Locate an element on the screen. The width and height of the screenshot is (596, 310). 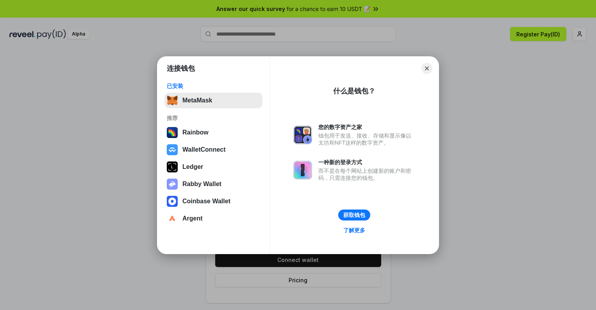
button: Close is located at coordinates (427, 68).